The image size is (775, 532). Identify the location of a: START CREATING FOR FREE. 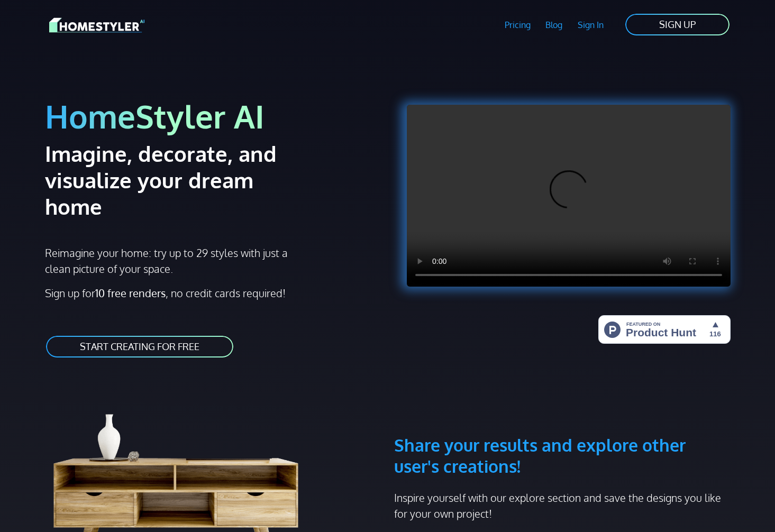
(139, 347).